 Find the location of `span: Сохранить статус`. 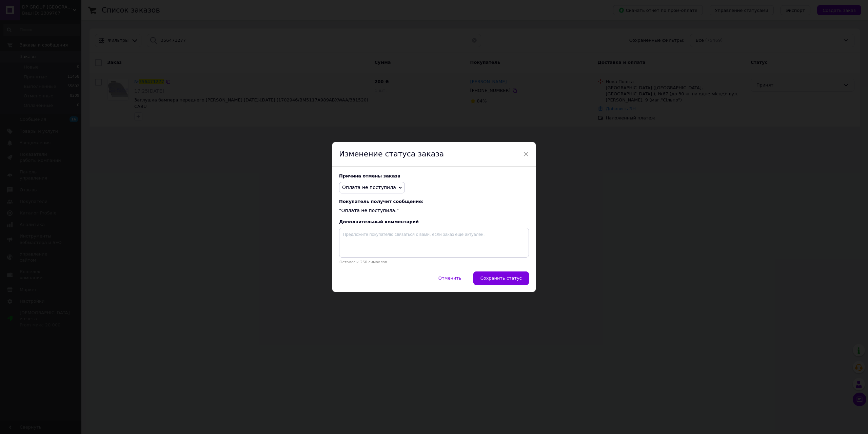

span: Сохранить статус is located at coordinates (501, 278).